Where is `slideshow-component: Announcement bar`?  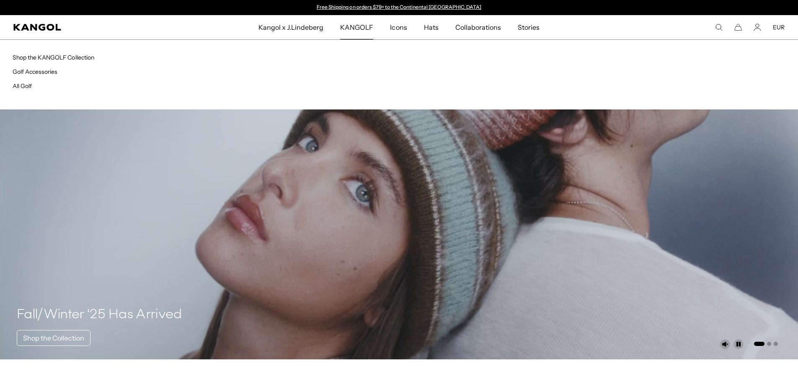
slideshow-component: Announcement bar is located at coordinates (399, 8).